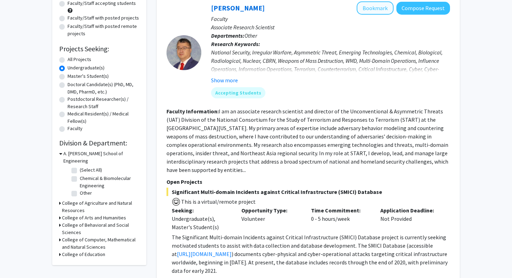  I want to click on mat-chip: Accepting Students, so click(238, 93).